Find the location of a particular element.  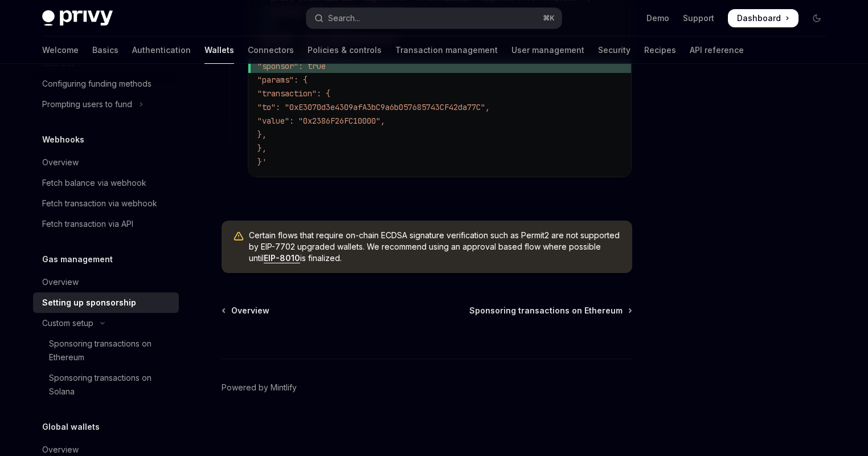

a: Fetch transaction via webhook is located at coordinates (106, 203).